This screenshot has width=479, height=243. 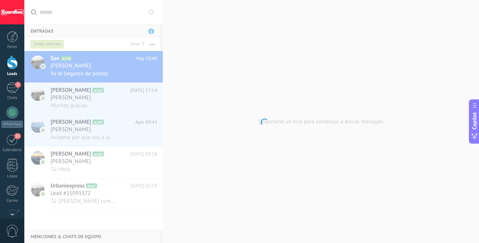 What do you see at coordinates (12, 47) in the screenshot?
I see `div: Panel` at bounding box center [12, 47].